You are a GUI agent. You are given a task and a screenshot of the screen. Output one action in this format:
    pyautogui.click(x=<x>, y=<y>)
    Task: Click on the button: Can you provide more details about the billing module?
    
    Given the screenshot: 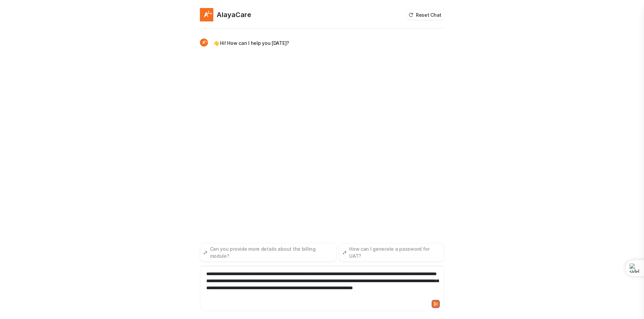 What is the action you would take?
    pyautogui.click(x=268, y=253)
    